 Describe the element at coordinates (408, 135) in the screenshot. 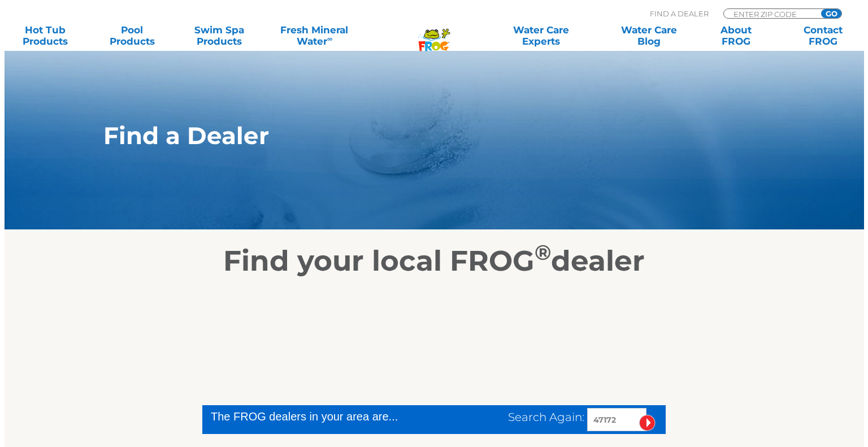

I see `h1: Find a Dealer` at that location.